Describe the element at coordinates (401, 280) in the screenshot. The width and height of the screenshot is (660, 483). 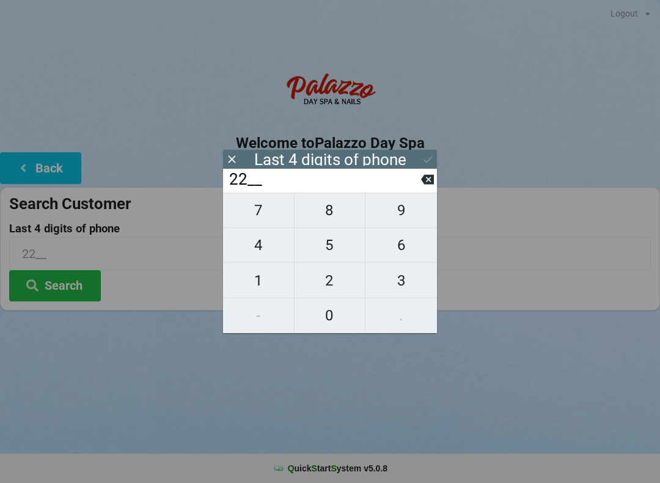
I see `button: 3` at that location.